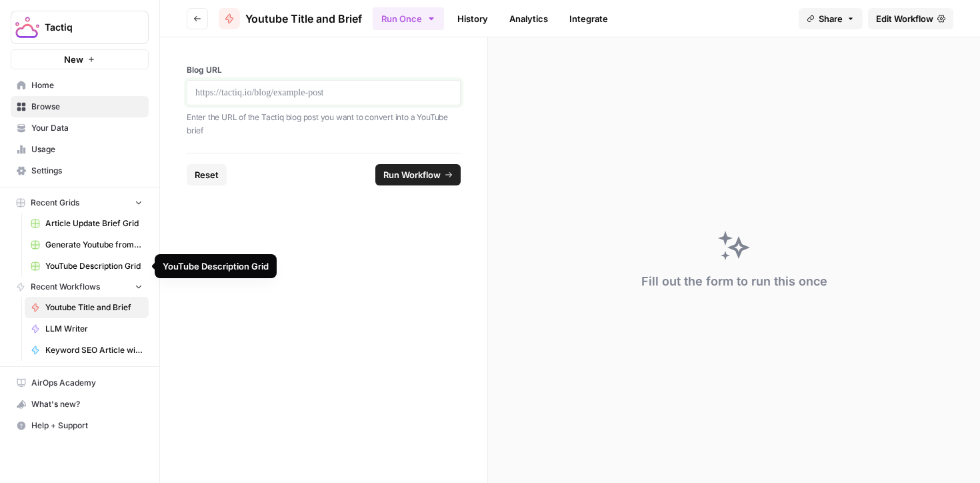 This screenshot has width=980, height=483. I want to click on a: AirOps Academy, so click(79, 383).